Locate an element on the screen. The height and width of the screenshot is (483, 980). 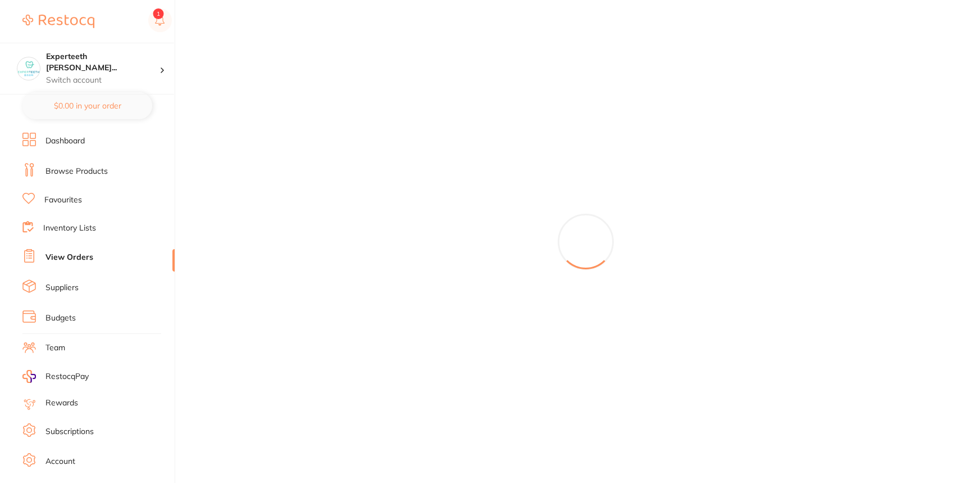
a: Browse Products is located at coordinates (76, 171).